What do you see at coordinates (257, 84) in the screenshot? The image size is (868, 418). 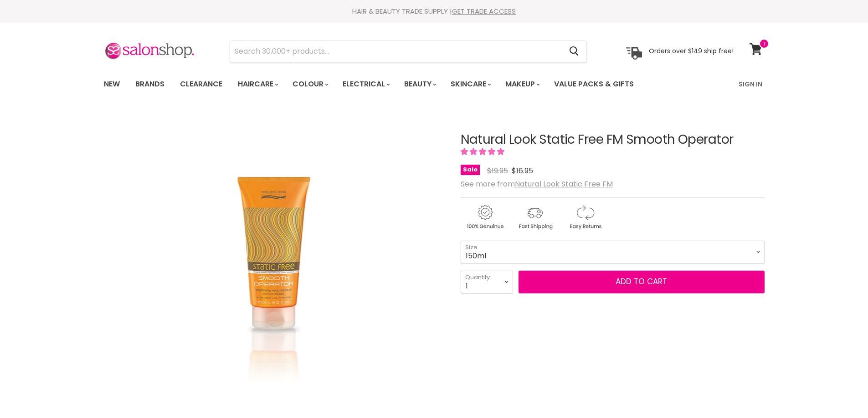 I see `a: Haircare` at bounding box center [257, 84].